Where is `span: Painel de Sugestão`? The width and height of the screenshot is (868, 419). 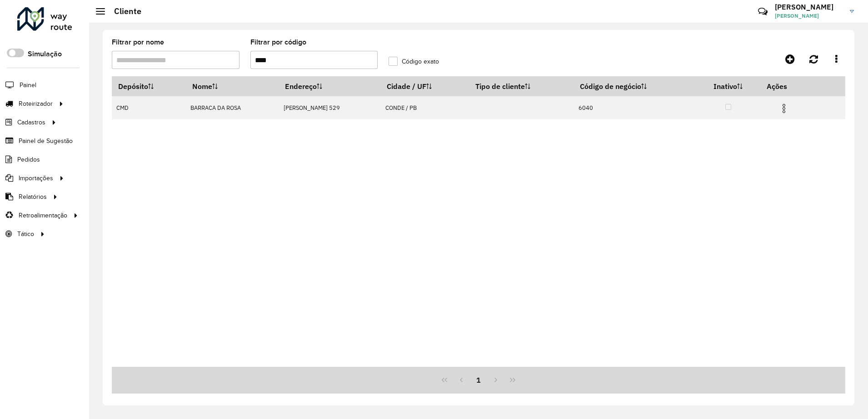 span: Painel de Sugestão is located at coordinates (46, 141).